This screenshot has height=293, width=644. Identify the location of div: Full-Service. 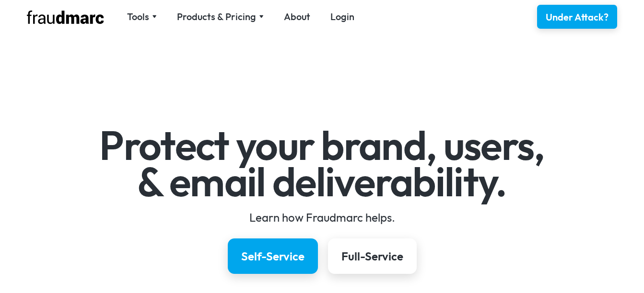
(372, 256).